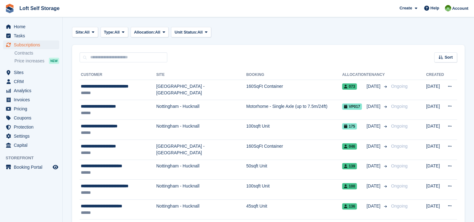 This screenshot has height=222, width=474. What do you see at coordinates (109, 32) in the screenshot?
I see `span: Type:` at bounding box center [109, 32].